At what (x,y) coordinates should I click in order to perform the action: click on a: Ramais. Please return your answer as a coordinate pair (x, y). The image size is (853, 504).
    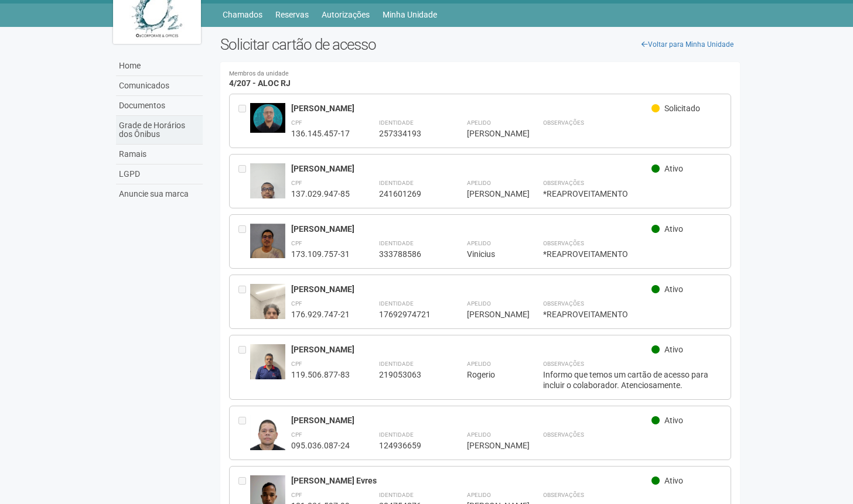
    Looking at the image, I should click on (160, 155).